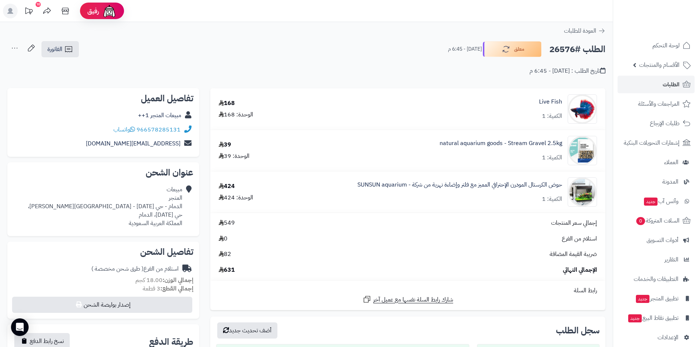  I want to click on span: الطلبات, so click(671, 84).